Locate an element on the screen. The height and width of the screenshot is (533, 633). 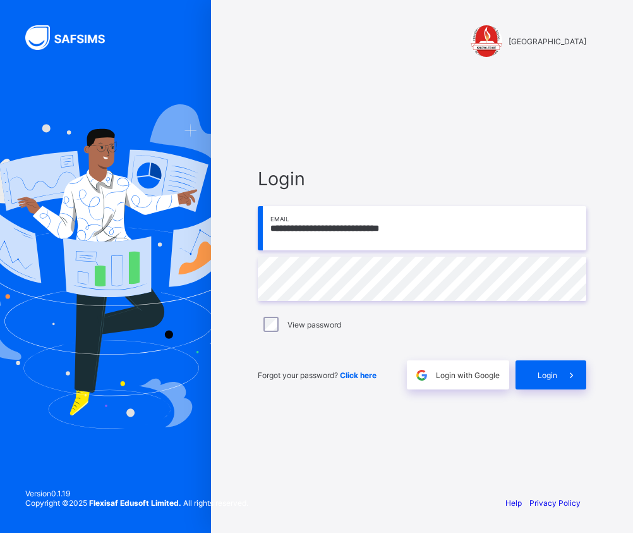
img: google.396cfc9801f0270233282035f929180a.svg is located at coordinates (421, 375).